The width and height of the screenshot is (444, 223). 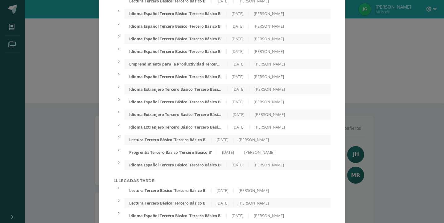 What do you see at coordinates (222, 181) in the screenshot?
I see `label: Lllegadas tarde:` at bounding box center [222, 181].